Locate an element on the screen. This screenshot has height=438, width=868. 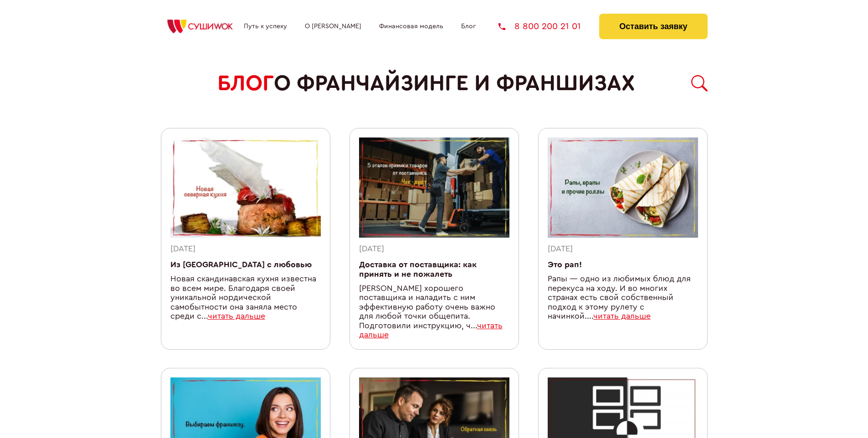
button: Оставить заявку is located at coordinates (653, 26).